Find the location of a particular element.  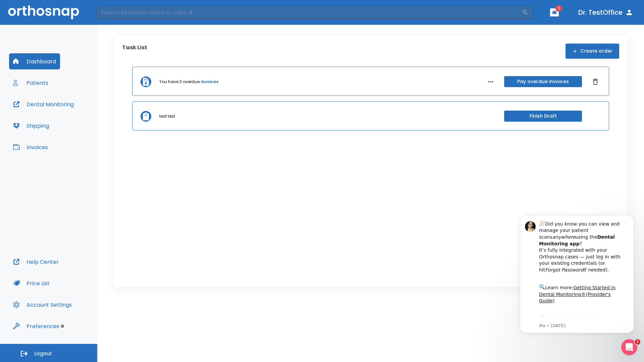

a: Dashboard is located at coordinates (34, 61).